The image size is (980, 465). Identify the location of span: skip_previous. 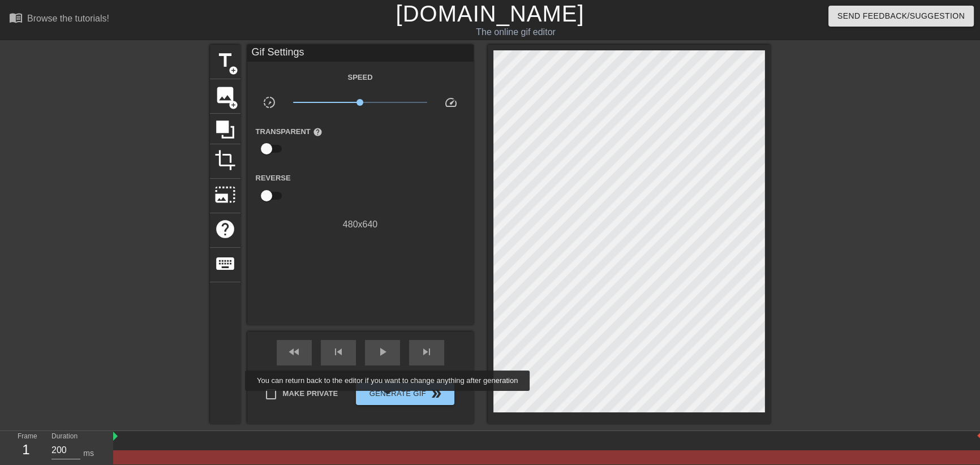
(339, 352).